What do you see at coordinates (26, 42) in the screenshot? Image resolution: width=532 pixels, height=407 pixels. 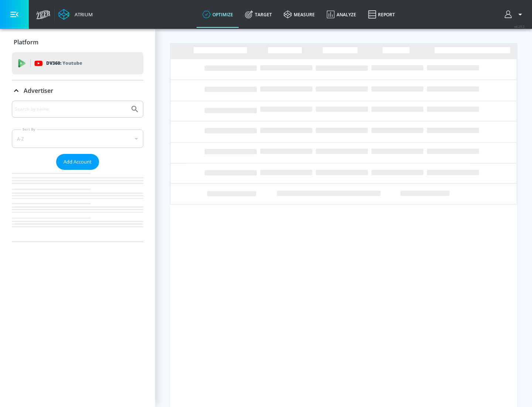 I see `p: Platform` at bounding box center [26, 42].